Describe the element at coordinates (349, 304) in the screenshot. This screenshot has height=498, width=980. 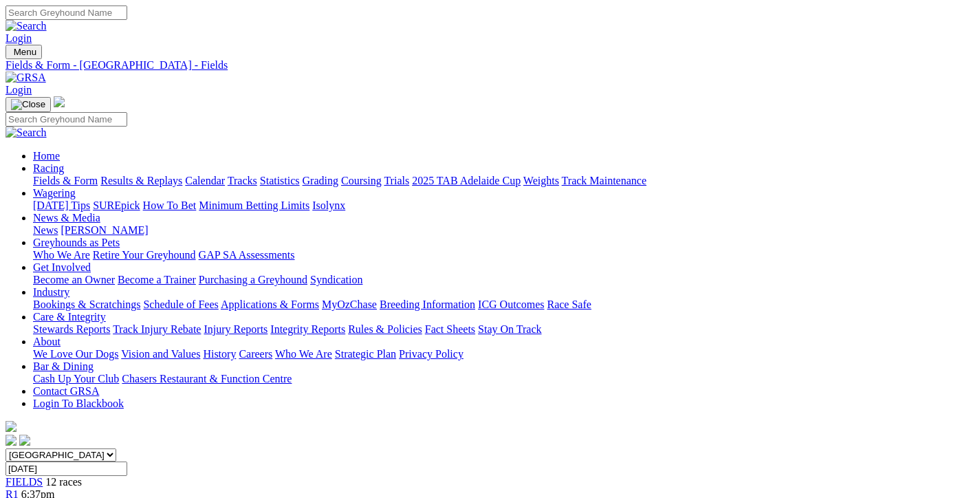
I see `a: MyOzChase` at that location.